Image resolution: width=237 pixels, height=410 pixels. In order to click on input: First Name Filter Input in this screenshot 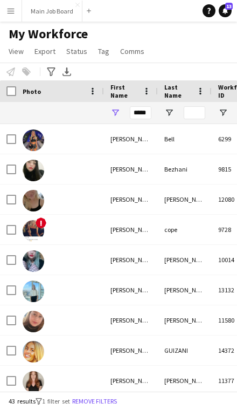, I will do `click(141, 113)`.